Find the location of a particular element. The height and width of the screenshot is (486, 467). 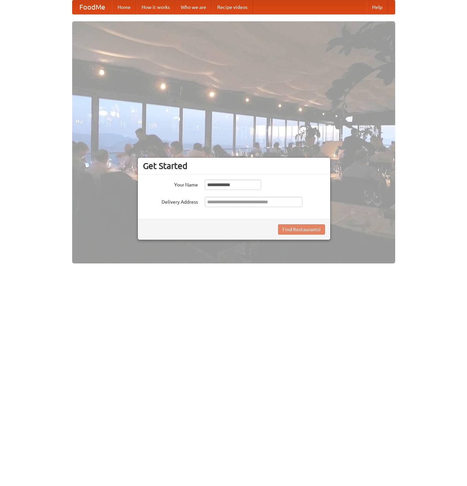

button: Find Restaurants! is located at coordinates (301, 229).